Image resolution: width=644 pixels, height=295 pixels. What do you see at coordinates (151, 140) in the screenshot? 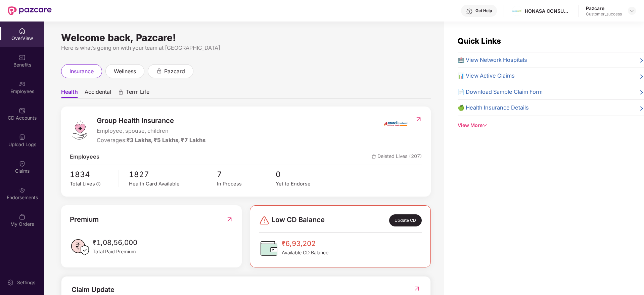
I see `div: Coverages:` at bounding box center [151, 140].